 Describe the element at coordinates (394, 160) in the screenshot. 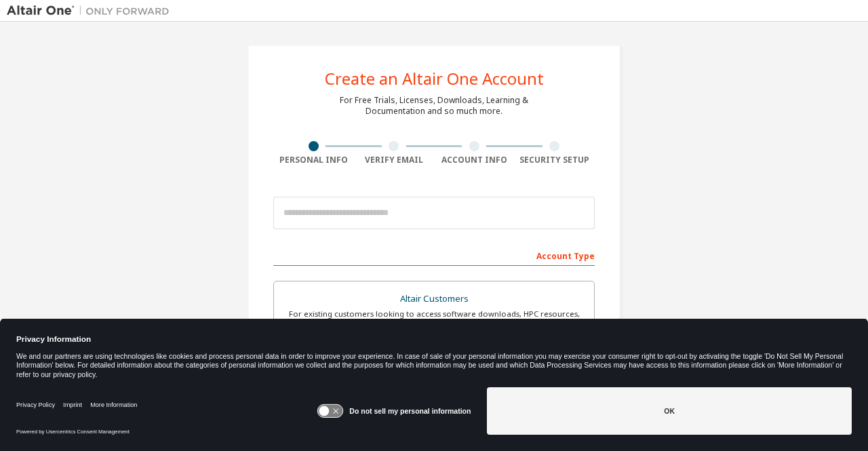

I see `div: Verify Email` at that location.